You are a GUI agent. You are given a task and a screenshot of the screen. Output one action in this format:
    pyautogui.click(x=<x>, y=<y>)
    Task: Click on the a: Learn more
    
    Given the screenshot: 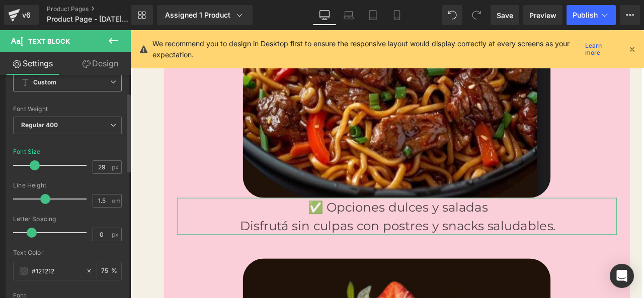 What is the action you would take?
    pyautogui.click(x=600, y=49)
    